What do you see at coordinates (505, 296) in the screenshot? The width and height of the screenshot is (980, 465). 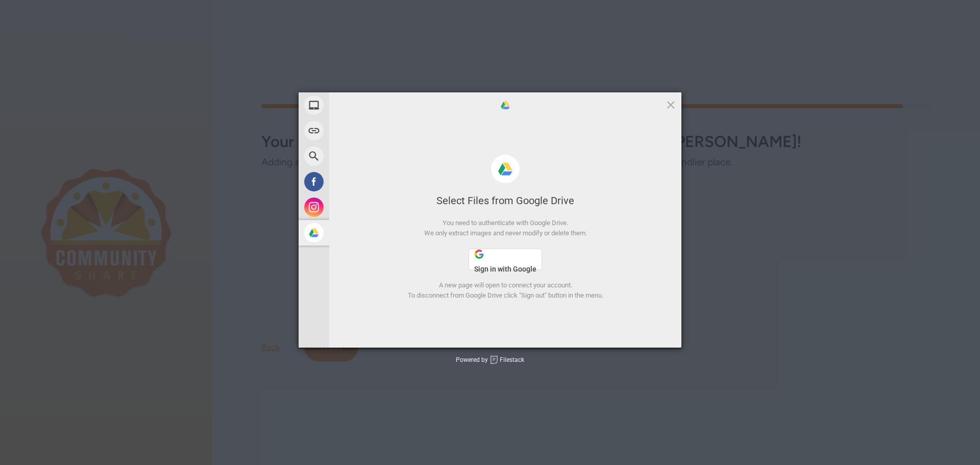 I see `div: To disconnect from Google Drive click "Sign out" button in the menu.` at bounding box center [505, 296].